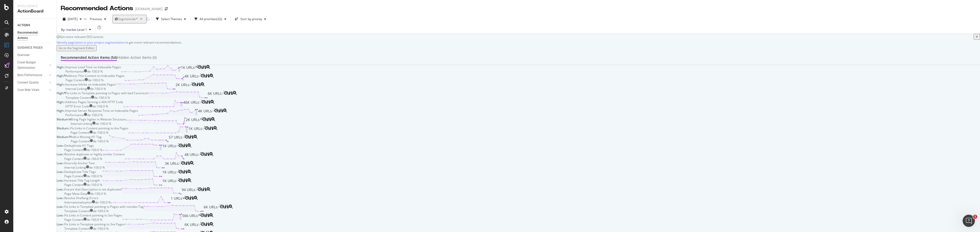  Describe the element at coordinates (518, 42) in the screenshot. I see `div: to get more relevant recommendations .` at that location.